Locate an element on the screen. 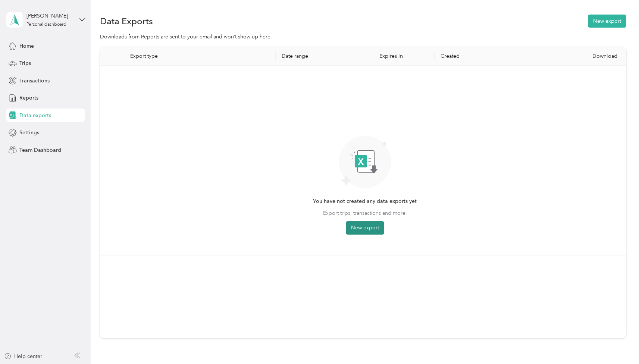  button: Help center is located at coordinates (23, 356).